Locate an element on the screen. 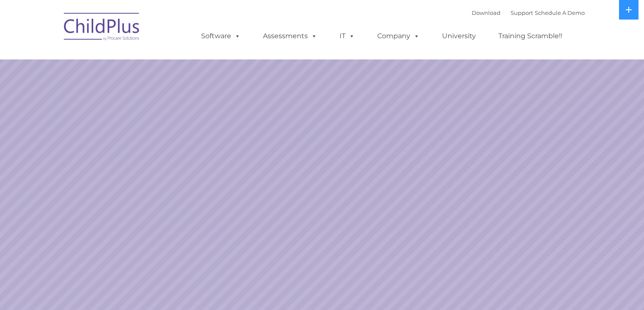 The image size is (644, 310). a: Training Scramble!! is located at coordinates (530, 36).